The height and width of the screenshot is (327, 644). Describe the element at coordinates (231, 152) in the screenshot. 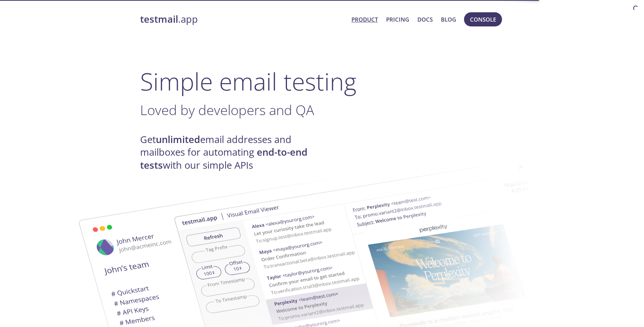

I see `h4: Get email addresses and mailboxes for automating with our simple APIs` at that location.